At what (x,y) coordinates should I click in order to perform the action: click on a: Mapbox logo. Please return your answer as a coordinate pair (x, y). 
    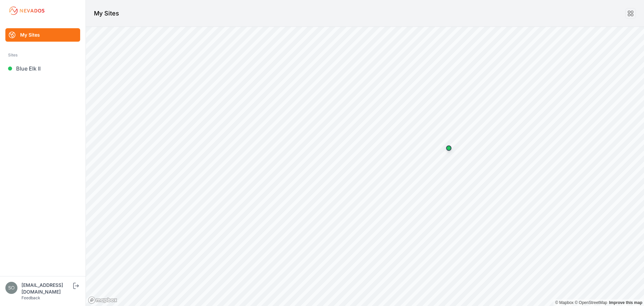
    Looking at the image, I should click on (103, 300).